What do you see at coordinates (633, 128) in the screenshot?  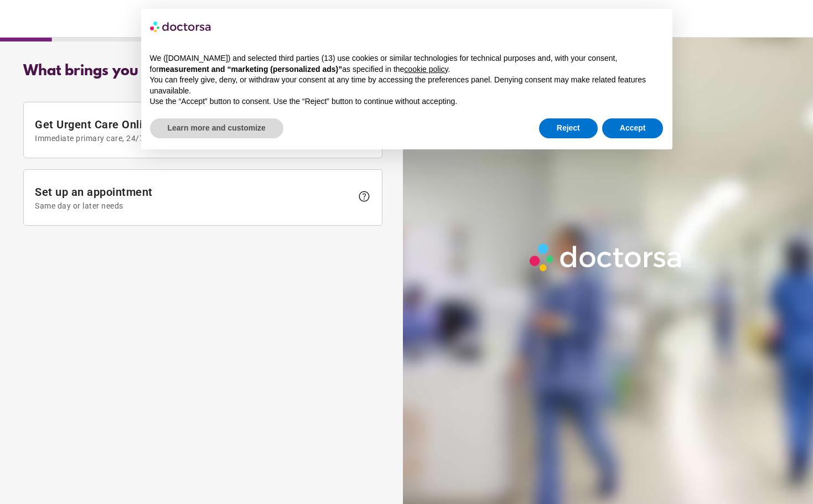 I see `button: Accept` at bounding box center [633, 128].